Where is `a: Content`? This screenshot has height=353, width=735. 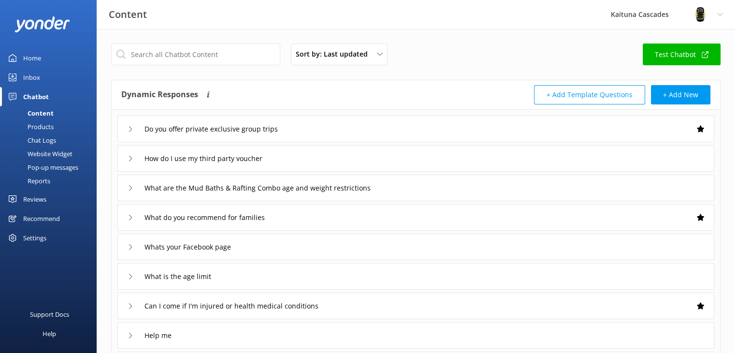 a: Content is located at coordinates (51, 113).